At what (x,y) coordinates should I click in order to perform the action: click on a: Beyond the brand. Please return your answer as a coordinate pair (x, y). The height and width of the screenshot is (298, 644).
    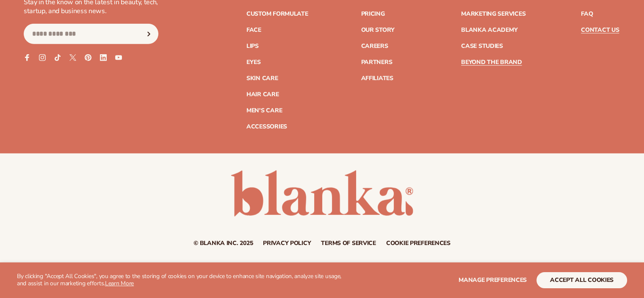
    Looking at the image, I should click on (491, 62).